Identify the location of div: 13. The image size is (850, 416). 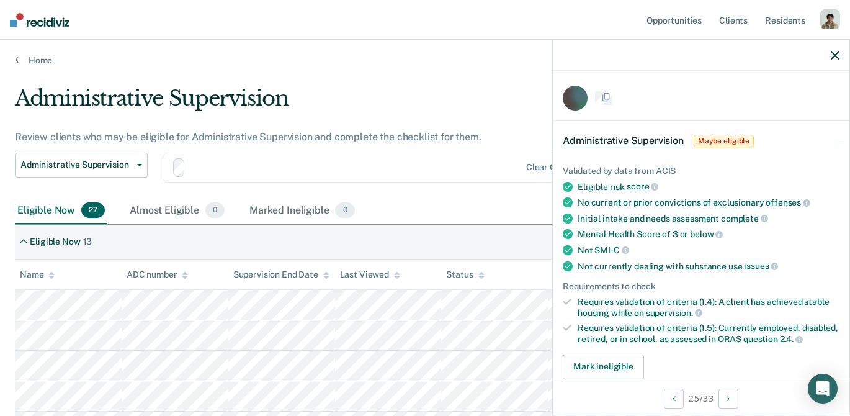
(87, 241).